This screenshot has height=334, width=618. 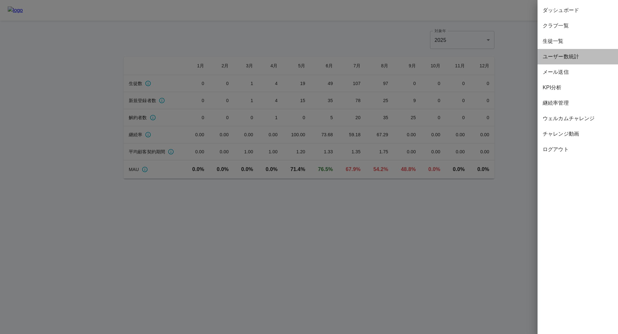 What do you see at coordinates (578, 26) in the screenshot?
I see `span: クラブ一覧` at bounding box center [578, 26].